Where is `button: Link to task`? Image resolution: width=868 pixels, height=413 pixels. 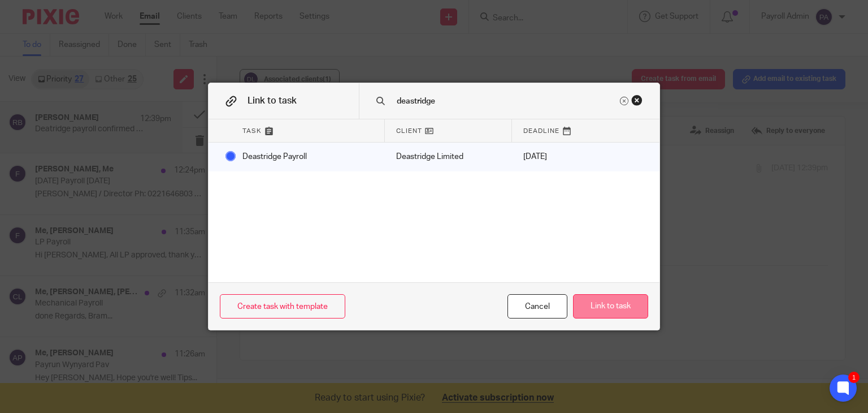
button: Link to task is located at coordinates (610, 306).